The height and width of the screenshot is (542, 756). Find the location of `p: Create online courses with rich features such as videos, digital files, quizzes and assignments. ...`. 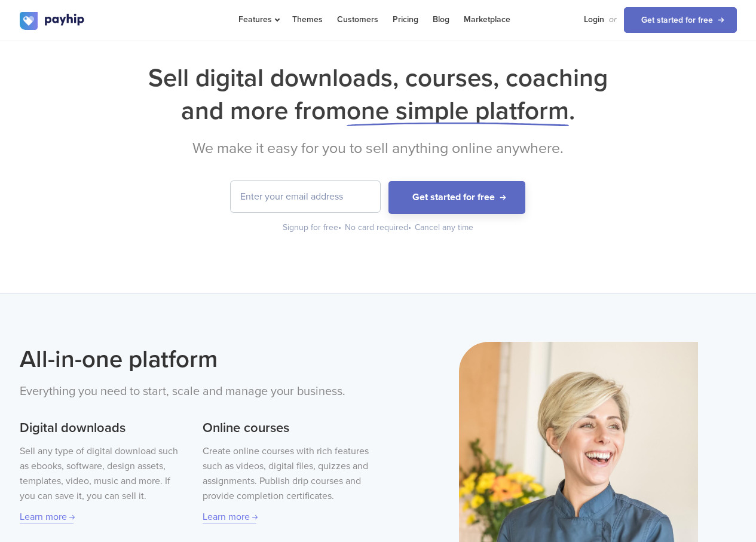

p: Create online courses with rich features such as videos, digital files, quizzes and assignments. ... is located at coordinates (286, 474).